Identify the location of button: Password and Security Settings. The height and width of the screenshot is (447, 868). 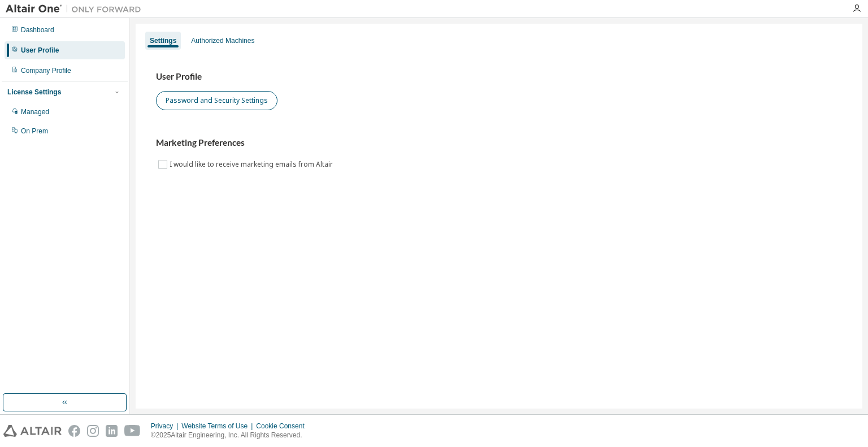
(216, 100).